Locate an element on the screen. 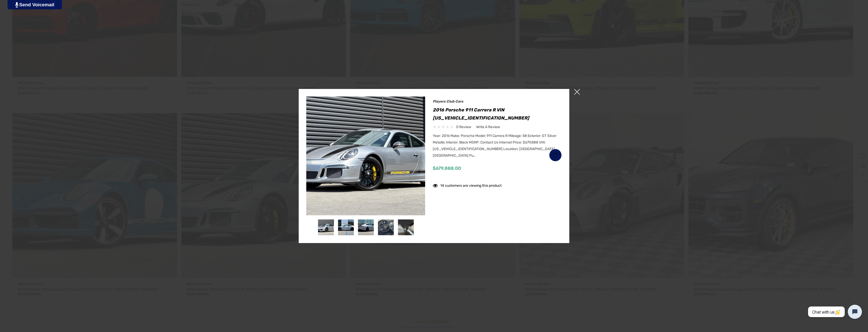  a: Wish List is located at coordinates (556, 155).